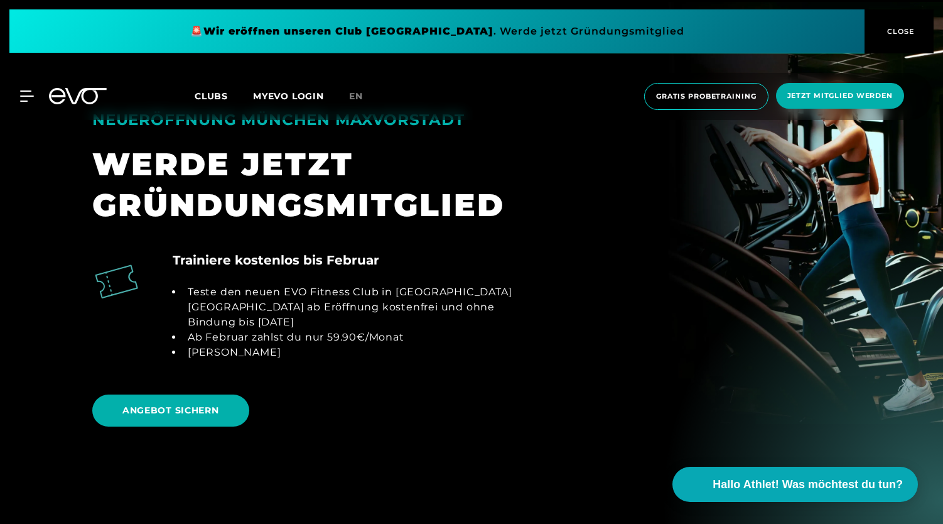 This screenshot has width=943, height=524. What do you see at coordinates (276, 260) in the screenshot?
I see `h4: Trainiere kostenlos bis Februar` at bounding box center [276, 260].